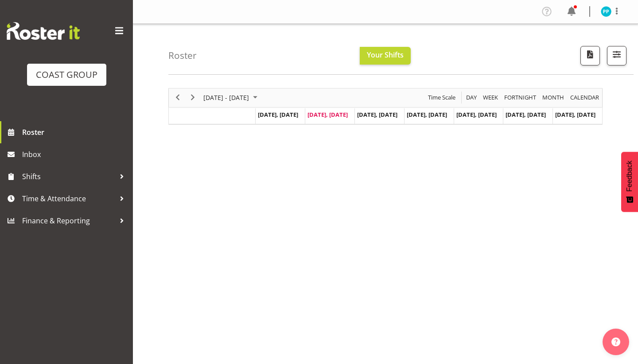 Image resolution: width=638 pixels, height=364 pixels. What do you see at coordinates (442, 98) in the screenshot?
I see `span: Time Scale` at bounding box center [442, 98].